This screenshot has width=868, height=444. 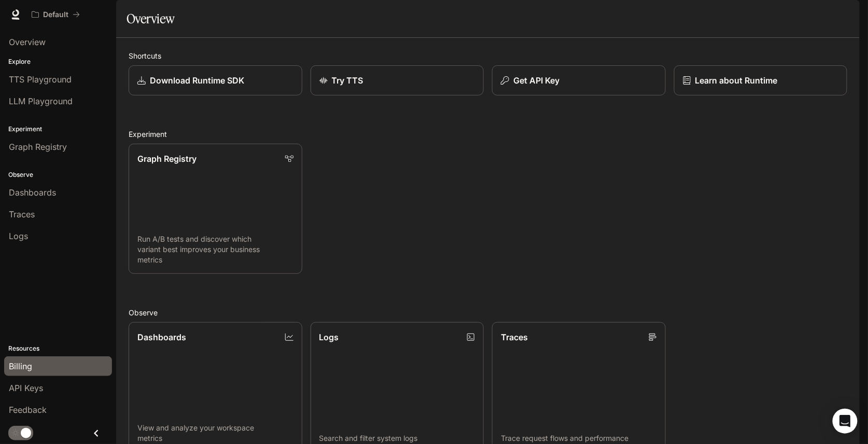 I want to click on button: All workspaces, so click(x=55, y=14).